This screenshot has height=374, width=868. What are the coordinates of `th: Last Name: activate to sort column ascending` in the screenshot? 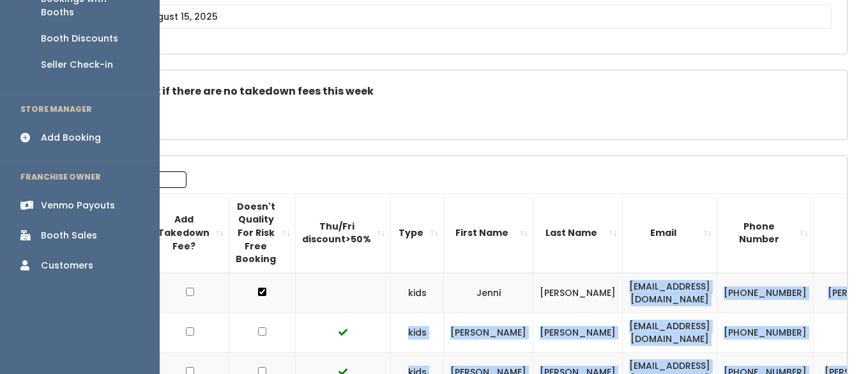 It's located at (578, 232).